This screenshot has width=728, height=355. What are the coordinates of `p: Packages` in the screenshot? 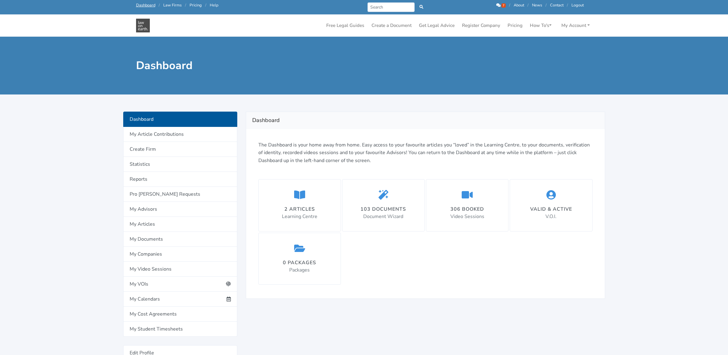 It's located at (299, 270).